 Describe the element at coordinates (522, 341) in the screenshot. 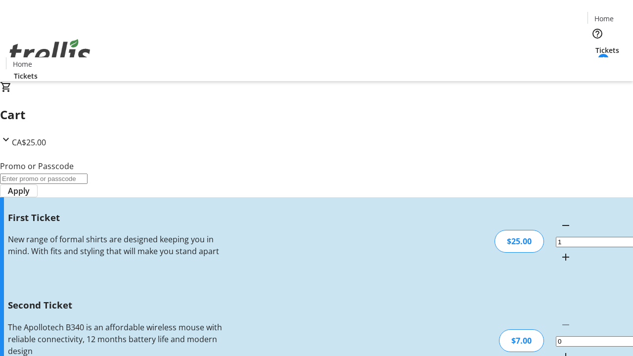

I see `div: $7.00` at that location.